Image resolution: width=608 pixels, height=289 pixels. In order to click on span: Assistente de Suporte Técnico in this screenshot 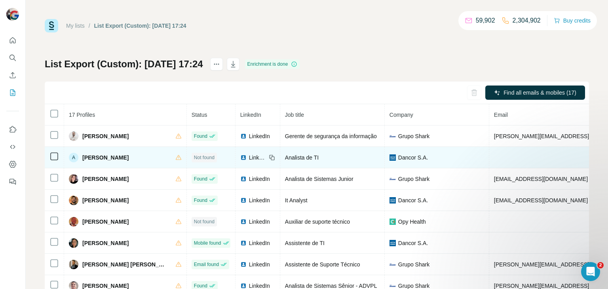, I will do `click(322, 264)`.